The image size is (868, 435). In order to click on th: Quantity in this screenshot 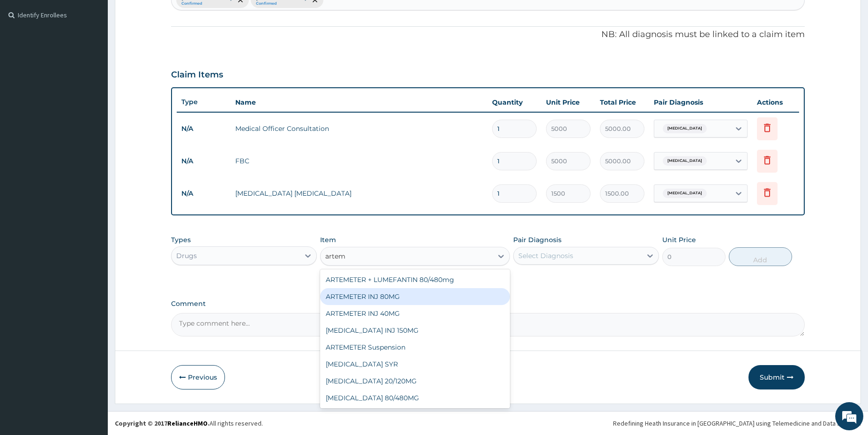, I will do `click(514, 102)`.